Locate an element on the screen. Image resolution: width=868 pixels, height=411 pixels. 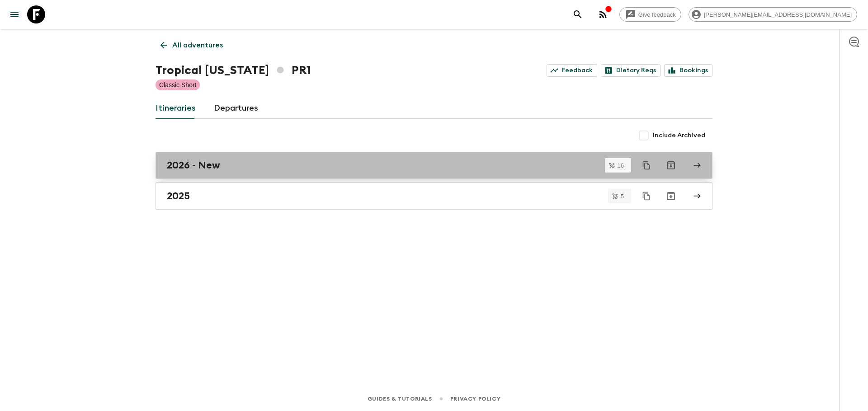
p: All adventures is located at coordinates (198, 45).